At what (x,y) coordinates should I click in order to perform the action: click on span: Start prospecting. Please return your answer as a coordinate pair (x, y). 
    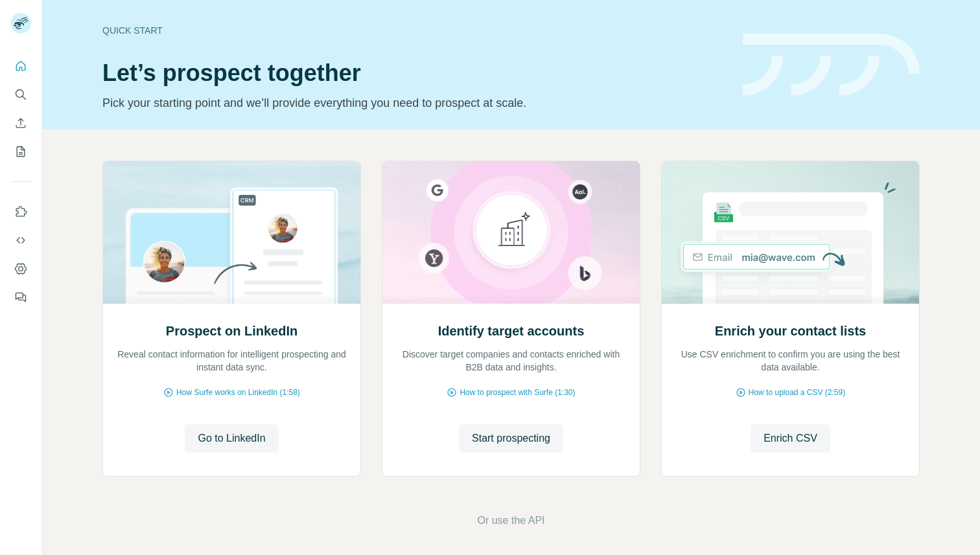
    Looking at the image, I should click on (511, 439).